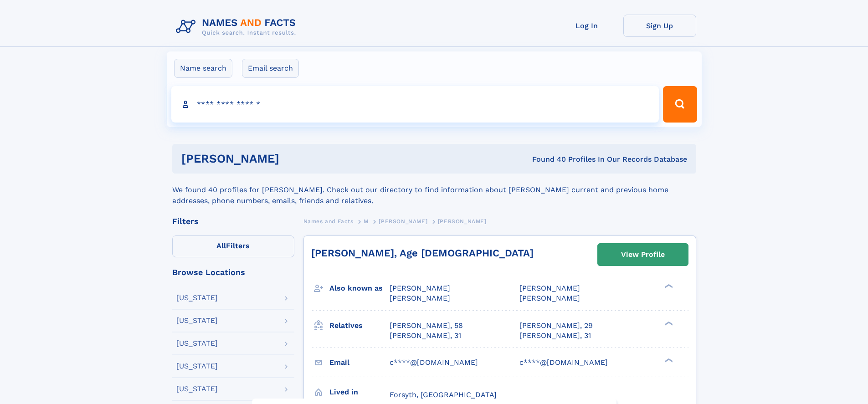 This screenshot has width=868, height=404. What do you see at coordinates (587, 26) in the screenshot?
I see `a: Log In` at bounding box center [587, 26].